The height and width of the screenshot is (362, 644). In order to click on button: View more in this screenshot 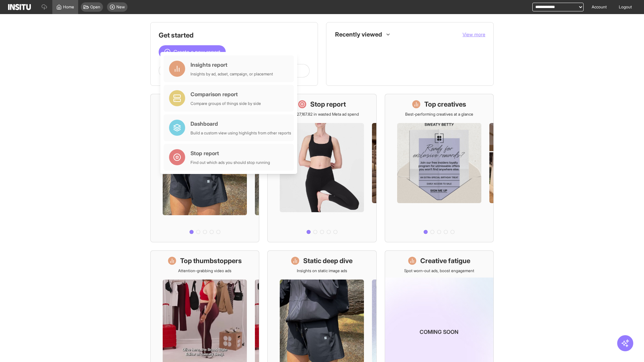, I will do `click(474, 35)`.